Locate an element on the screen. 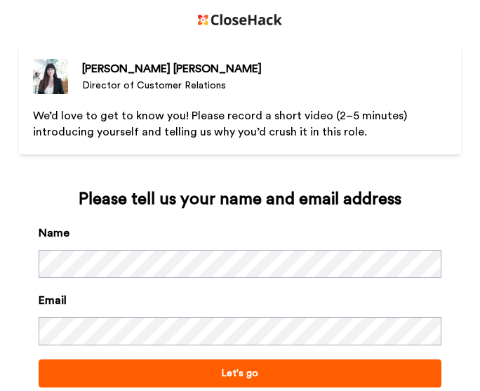  span: We’d love to get to know you! Please record a short video (2–5 minutes) introducing yourself and ... is located at coordinates (221, 124).